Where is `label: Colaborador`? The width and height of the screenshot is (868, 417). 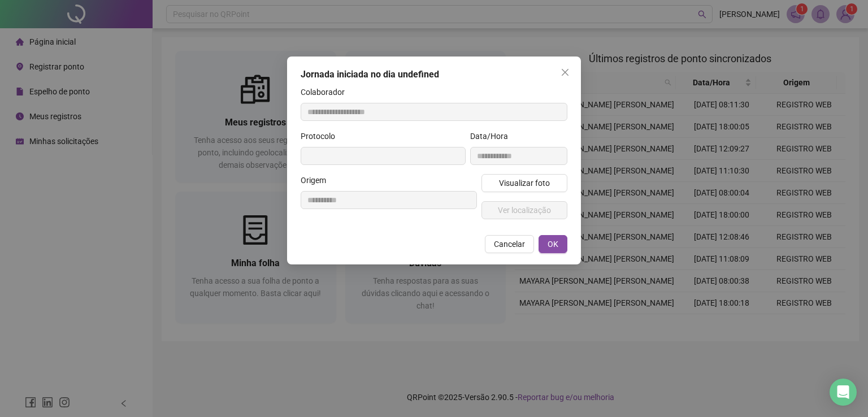 label: Colaborador is located at coordinates (326, 92).